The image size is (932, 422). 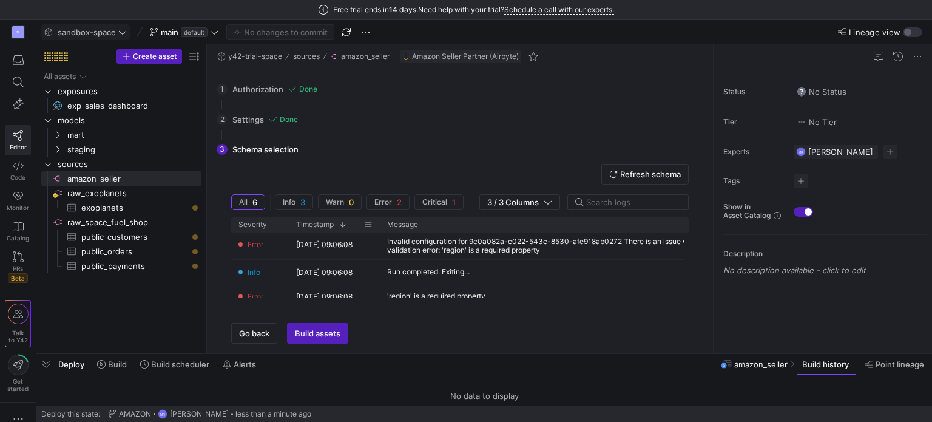 I want to click on span: less than a minute ago, so click(x=273, y=414).